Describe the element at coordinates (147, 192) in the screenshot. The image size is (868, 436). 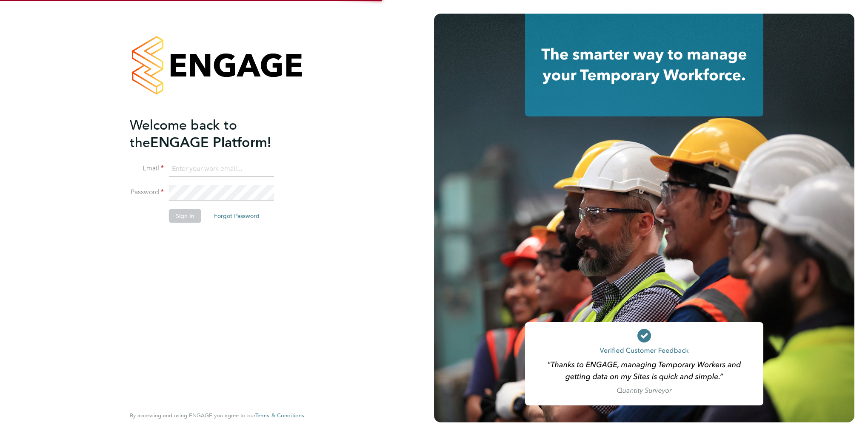
I see `label: Password` at that location.